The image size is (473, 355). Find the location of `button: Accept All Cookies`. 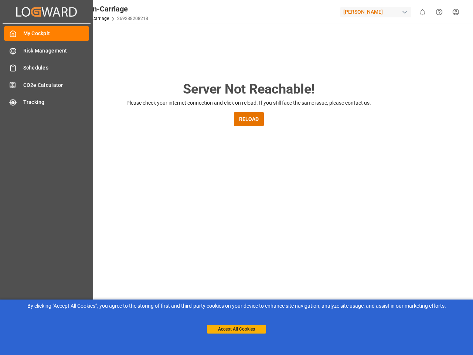

button: Accept All Cookies is located at coordinates (236, 329).